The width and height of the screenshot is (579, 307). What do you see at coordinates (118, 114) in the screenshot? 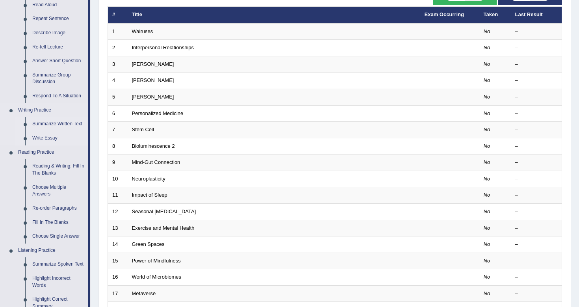
I see `td: 6` at bounding box center [118, 114].